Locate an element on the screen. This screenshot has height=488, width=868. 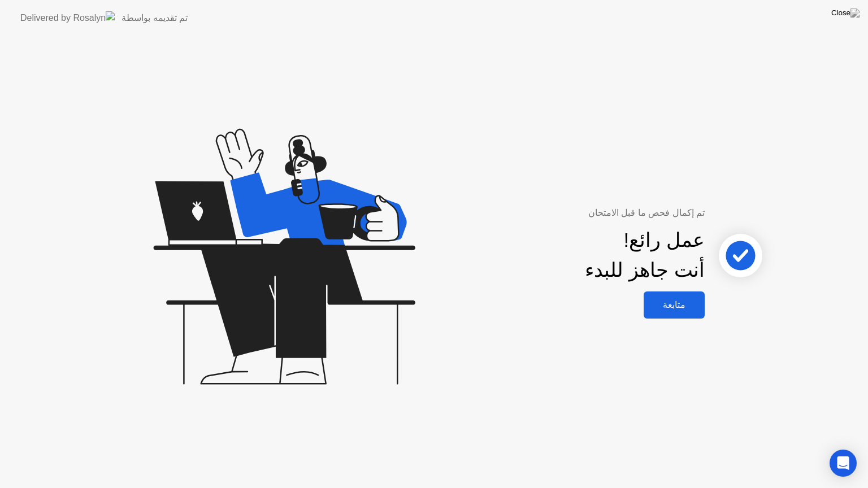
div: تم إكمال فحص ما قبل الامتحان is located at coordinates (588, 213).